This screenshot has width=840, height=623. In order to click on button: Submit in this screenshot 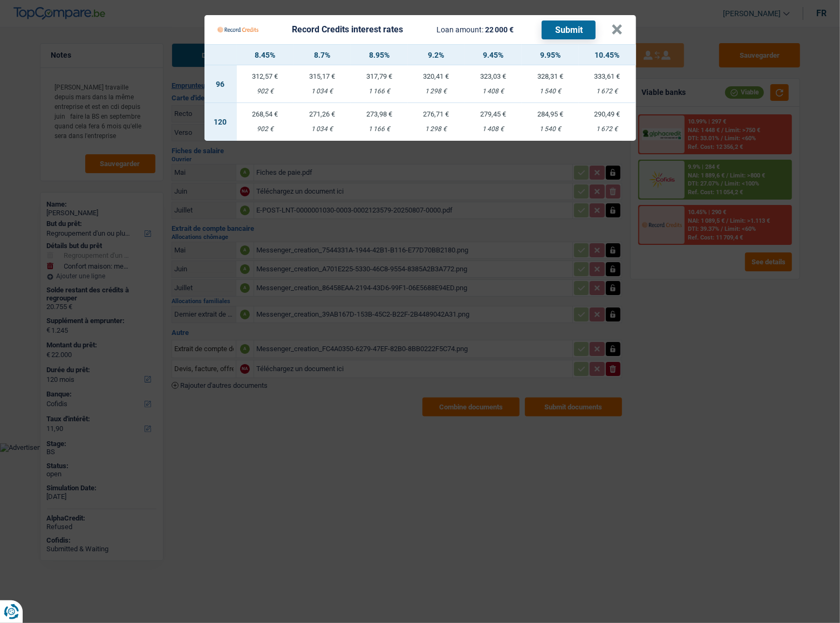, I will do `click(568, 30)`.